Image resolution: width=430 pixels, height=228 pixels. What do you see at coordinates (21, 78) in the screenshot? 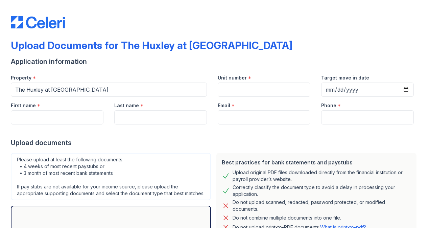
I see `label: Property` at bounding box center [21, 78].